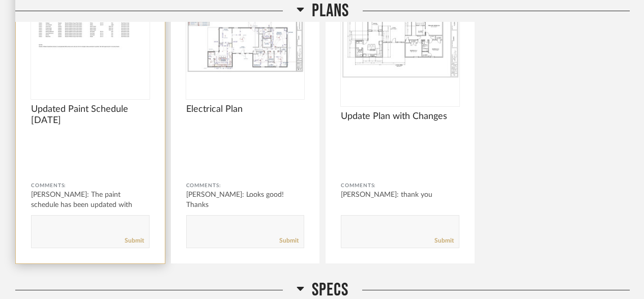 The width and height of the screenshot is (644, 299). Describe the element at coordinates (245, 109) in the screenshot. I see `span: Electrical Plan` at that location.